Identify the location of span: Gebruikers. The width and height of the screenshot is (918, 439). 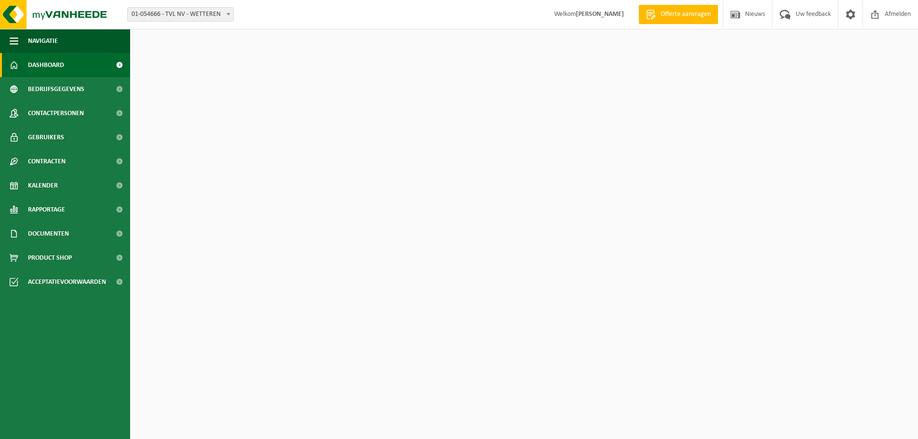
(46, 137).